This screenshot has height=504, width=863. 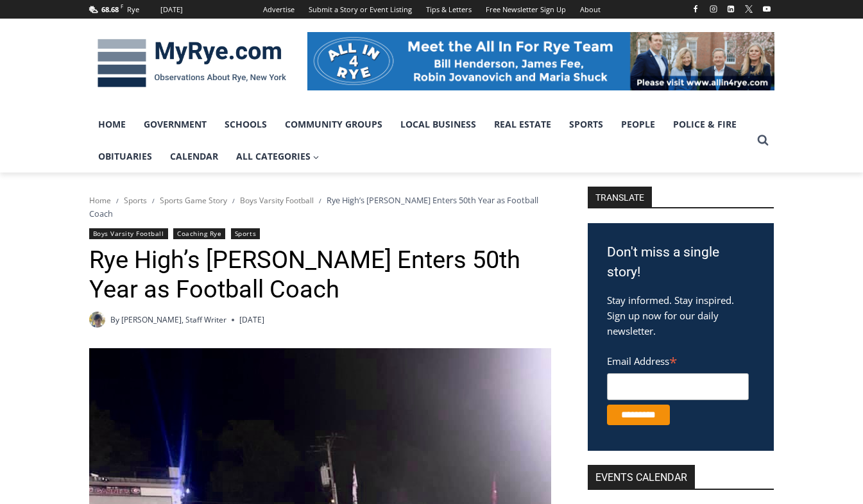 I want to click on nav: Primary Navigation, so click(x=420, y=141).